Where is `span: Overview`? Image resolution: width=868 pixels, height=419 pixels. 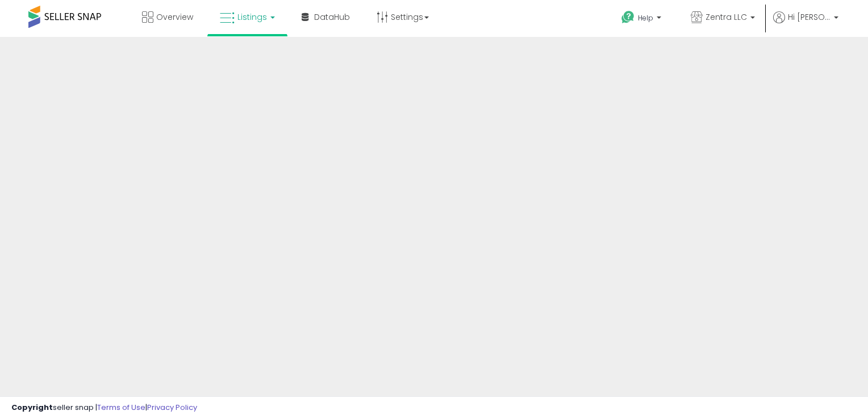
span: Overview is located at coordinates (174, 17).